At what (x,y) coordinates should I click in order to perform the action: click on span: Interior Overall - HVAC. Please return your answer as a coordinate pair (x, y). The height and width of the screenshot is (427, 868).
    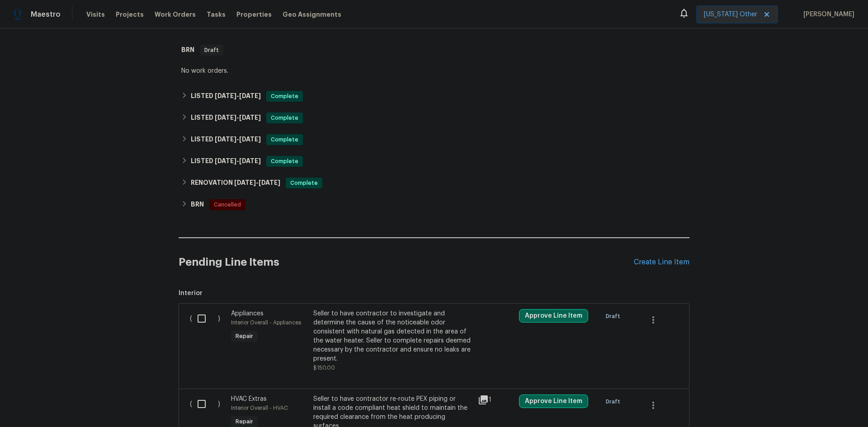
    Looking at the image, I should click on (259, 408).